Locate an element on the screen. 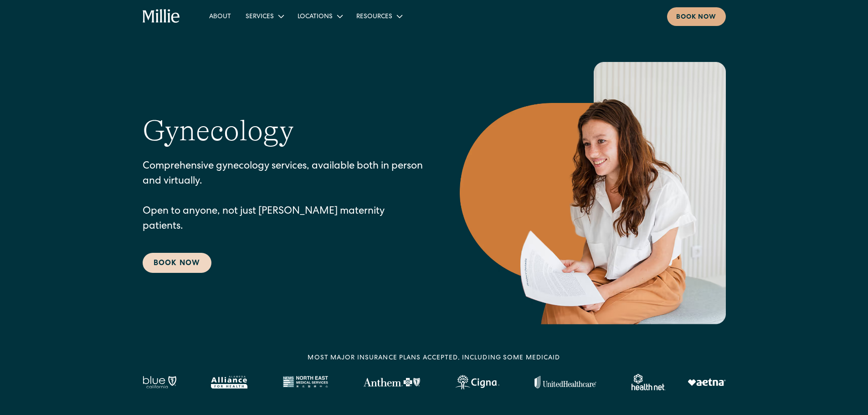  h1: Gynecology is located at coordinates (218, 131).